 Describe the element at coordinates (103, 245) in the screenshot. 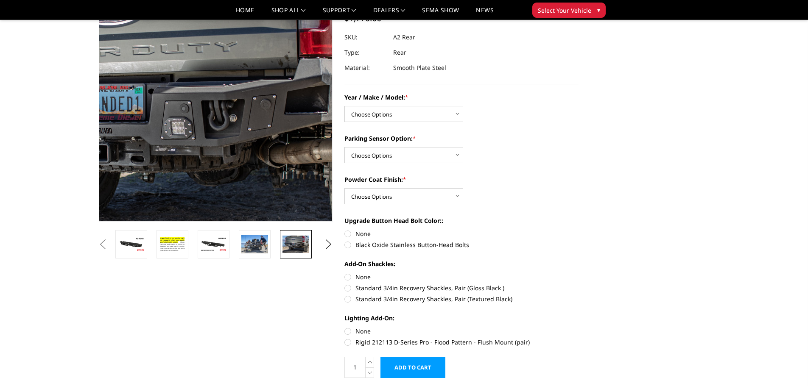

I see `button: Previous` at that location.